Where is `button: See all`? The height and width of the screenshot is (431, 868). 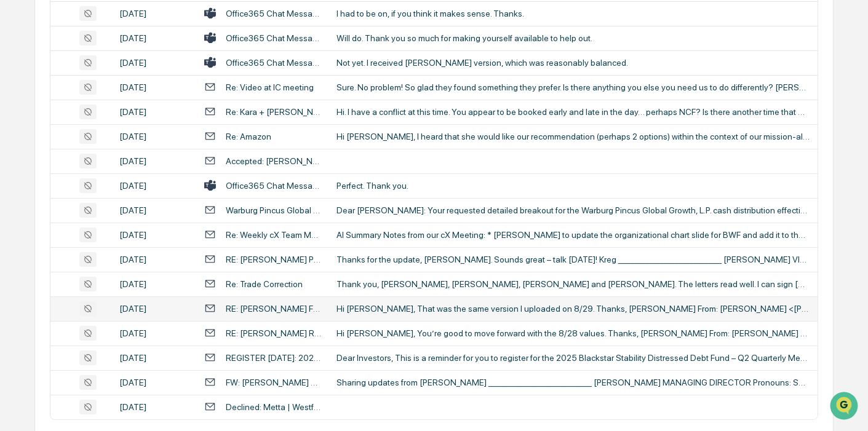 button: See all is located at coordinates (207, 141).